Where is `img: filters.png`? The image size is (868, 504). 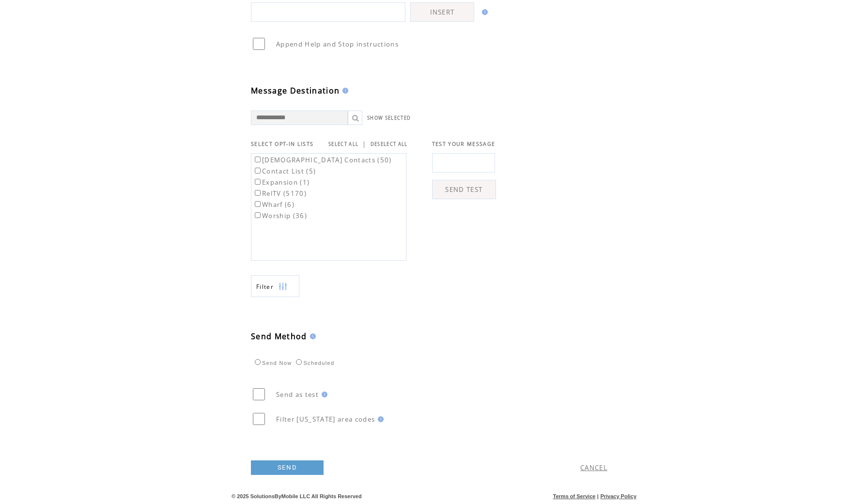 img: filters.png is located at coordinates (282, 286).